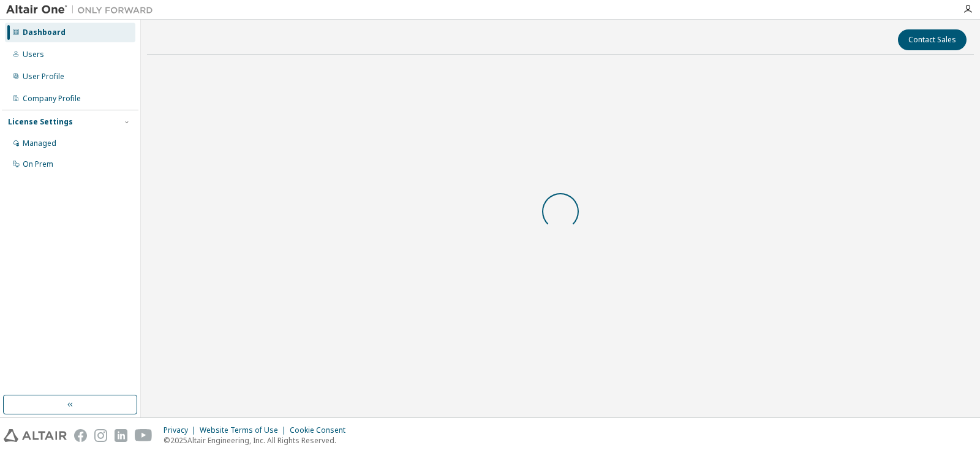 Image resolution: width=980 pixels, height=453 pixels. What do you see at coordinates (100, 435) in the screenshot?
I see `img: instagram.svg` at bounding box center [100, 435].